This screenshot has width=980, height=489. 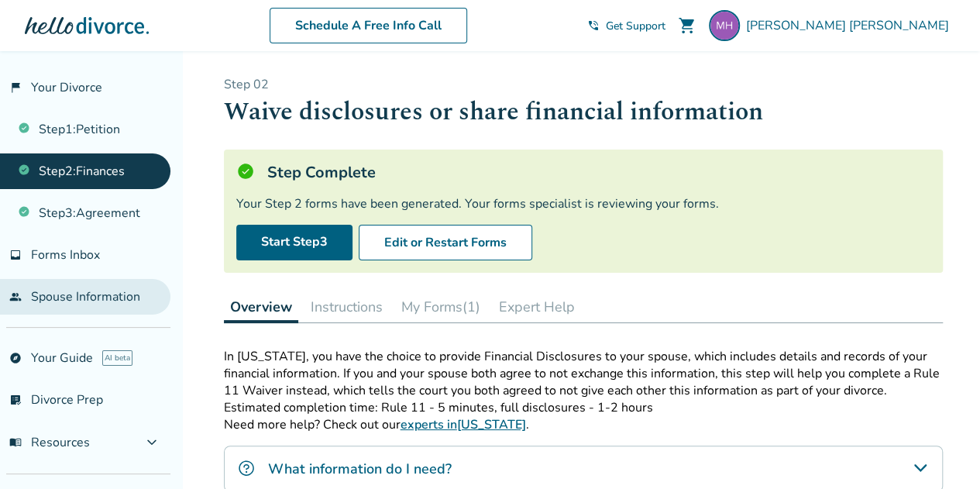 What do you see at coordinates (941, 452) in the screenshot?
I see `div: Chat Widget` at bounding box center [941, 452].